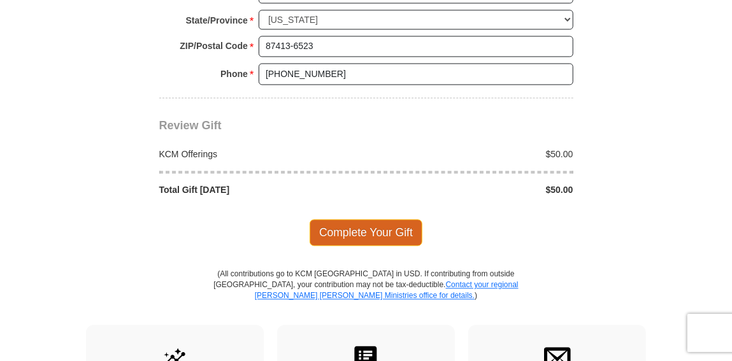 The height and width of the screenshot is (361, 732). What do you see at coordinates (366, 233) in the screenshot?
I see `span: Complete Your Gift` at bounding box center [366, 233].